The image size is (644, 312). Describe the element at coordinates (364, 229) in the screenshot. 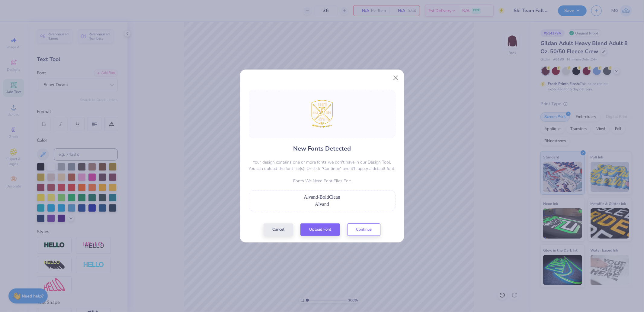

I see `button: Continue` at that location.